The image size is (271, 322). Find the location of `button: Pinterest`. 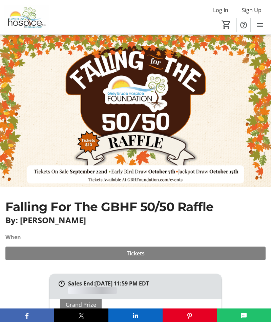

button: Pinterest is located at coordinates (189, 315).